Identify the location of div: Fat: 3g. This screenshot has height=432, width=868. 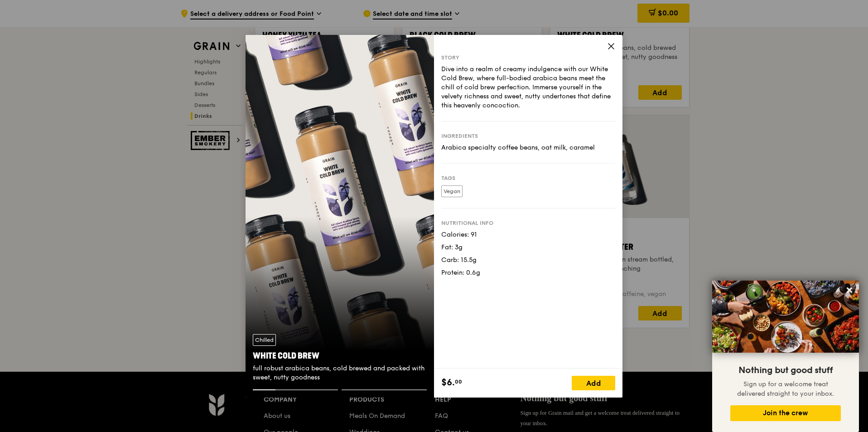
(529, 247).